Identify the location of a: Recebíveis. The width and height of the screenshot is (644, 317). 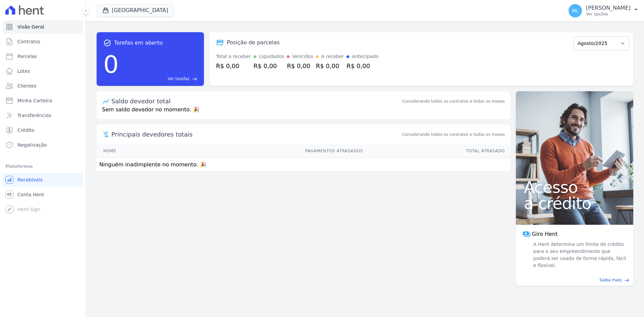
(43, 180).